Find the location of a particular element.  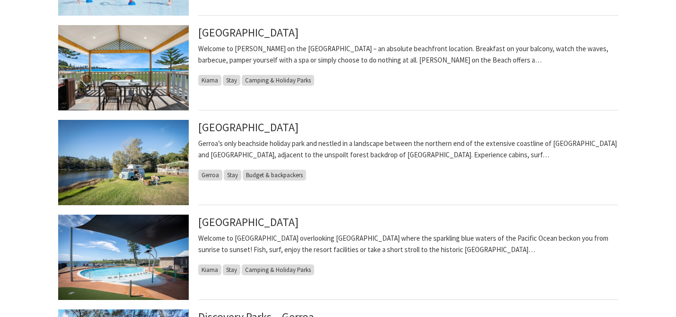

p: Gerroa’s only beachside holiday park and nestled in a landscape between the northern end of the e... is located at coordinates (408, 149).